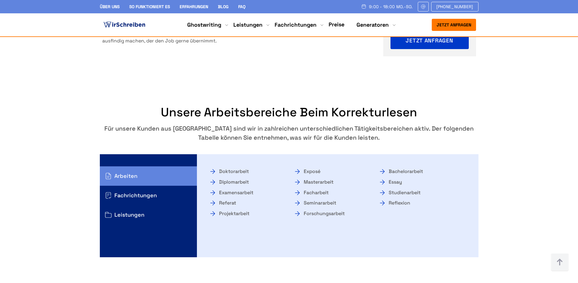 The width and height of the screenshot is (578, 283). Describe the element at coordinates (248, 25) in the screenshot. I see `a: Leistungen` at that location.